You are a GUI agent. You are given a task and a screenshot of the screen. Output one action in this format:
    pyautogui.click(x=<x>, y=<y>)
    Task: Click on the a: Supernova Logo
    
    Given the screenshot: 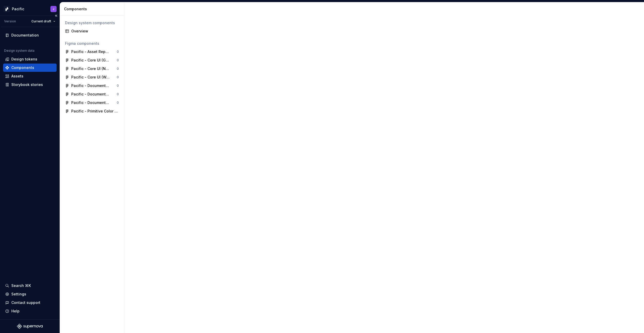 What is the action you would take?
    pyautogui.click(x=30, y=326)
    